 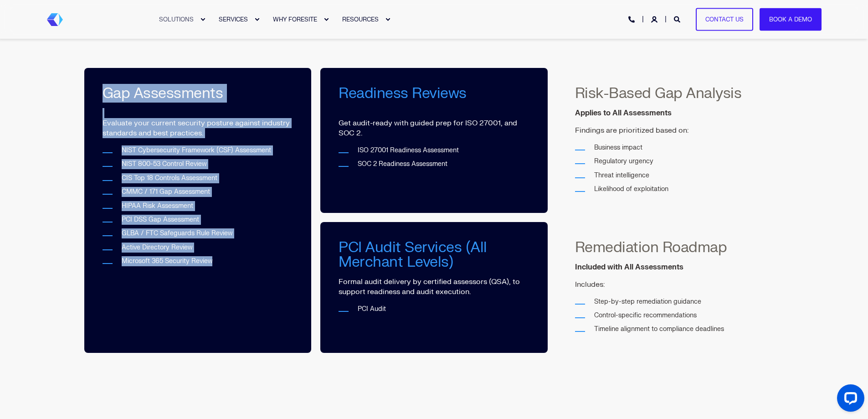 I want to click on span: Readiness Reviews, so click(x=402, y=93).